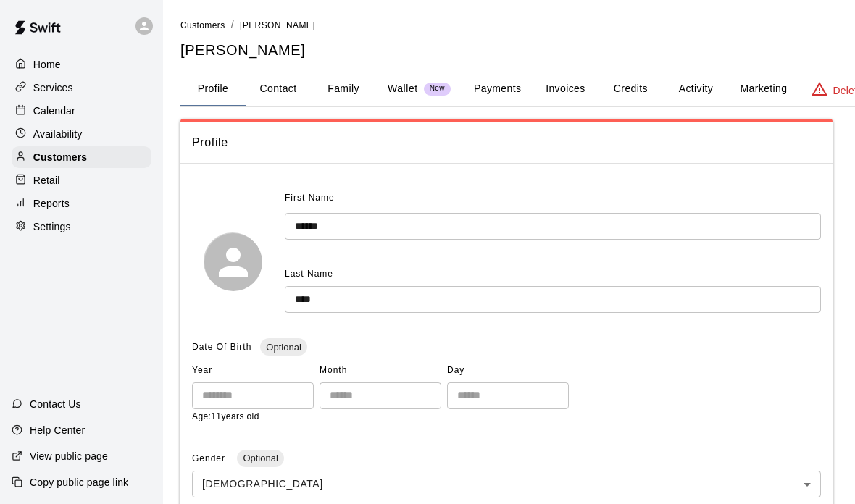 This screenshot has height=504, width=855. I want to click on a: Settings, so click(81, 227).